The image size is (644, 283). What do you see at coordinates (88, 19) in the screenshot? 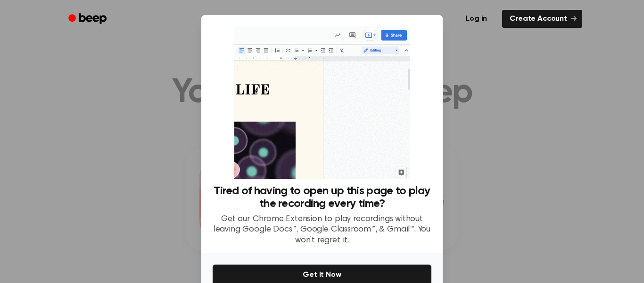
I see `a: Beep` at bounding box center [88, 19].